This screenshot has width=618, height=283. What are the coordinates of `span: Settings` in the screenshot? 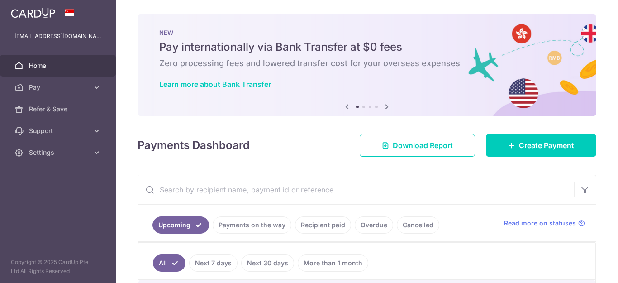 It's located at (59, 152).